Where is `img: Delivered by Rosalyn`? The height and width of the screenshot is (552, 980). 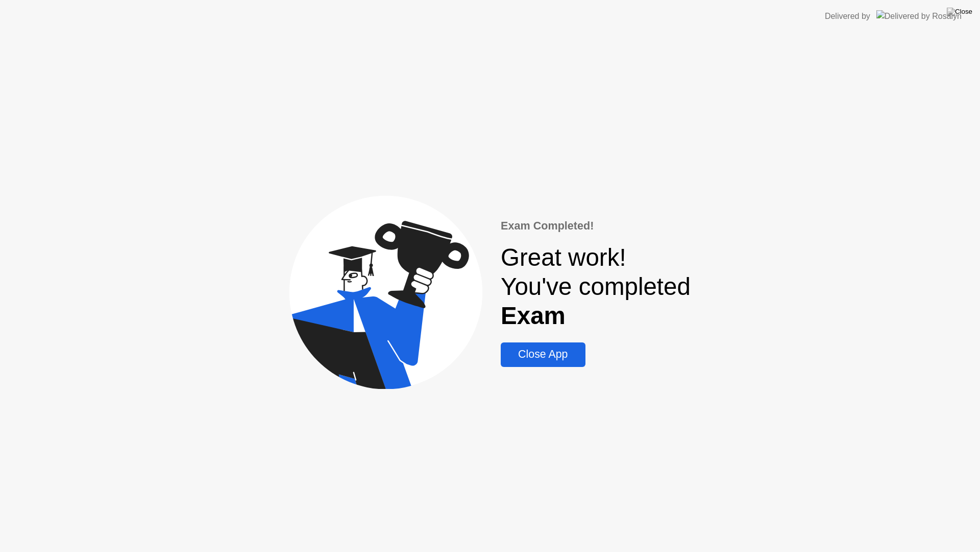
img: Delivered by Rosalyn is located at coordinates (919, 16).